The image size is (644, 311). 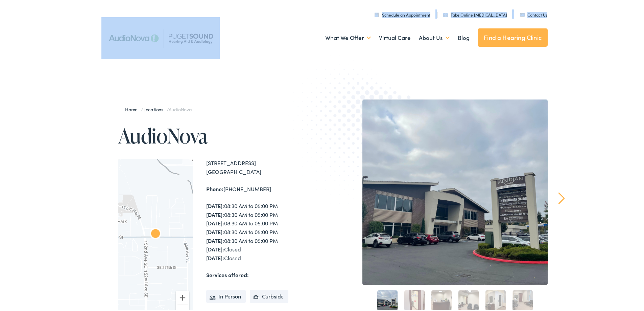 I want to click on a: Blog, so click(x=463, y=36).